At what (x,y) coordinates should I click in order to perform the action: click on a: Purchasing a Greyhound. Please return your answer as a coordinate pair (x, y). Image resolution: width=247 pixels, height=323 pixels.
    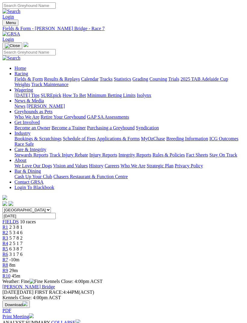
    Looking at the image, I should click on (111, 128).